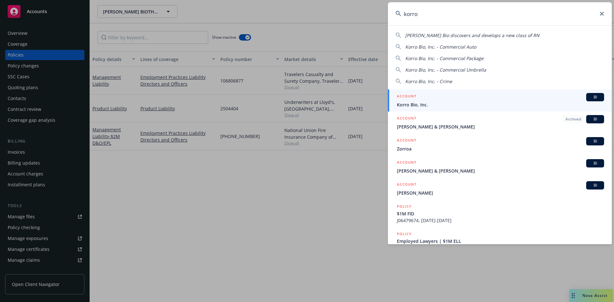 This screenshot has height=302, width=614. Describe the element at coordinates (500, 100) in the screenshot. I see `a: ACCOUNTBIKorro Bio, Inc.` at that location.